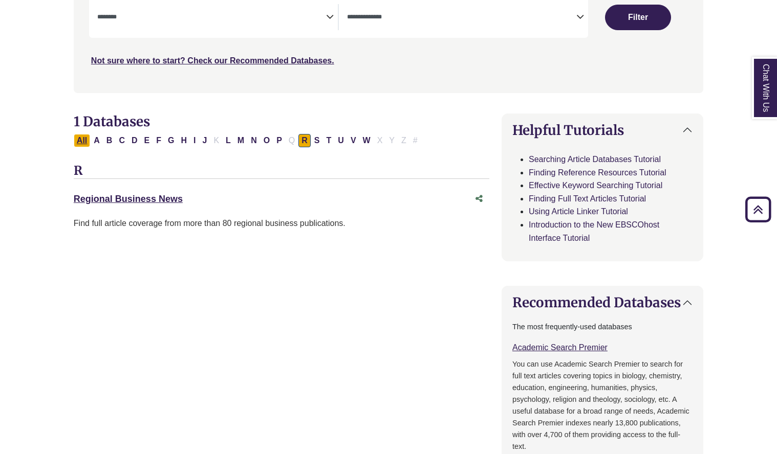  I want to click on button: Filter Results G, so click(171, 141).